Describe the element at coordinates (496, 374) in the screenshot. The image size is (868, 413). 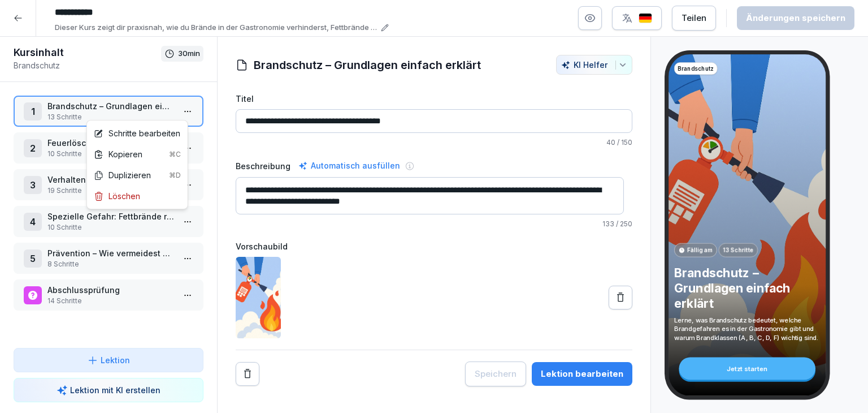
I see `div: Speichern` at that location.